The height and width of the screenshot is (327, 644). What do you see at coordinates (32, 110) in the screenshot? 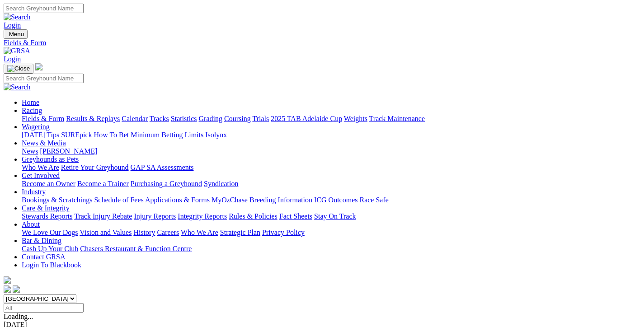
I see `a: Racing` at bounding box center [32, 110].